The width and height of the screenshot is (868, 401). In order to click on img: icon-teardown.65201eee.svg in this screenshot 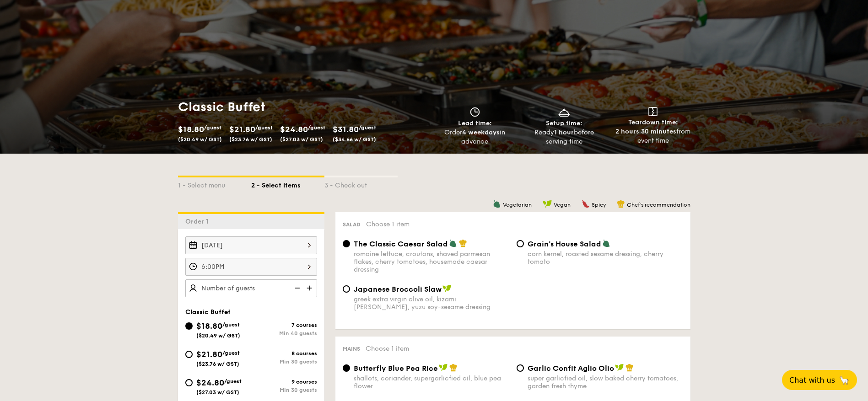, I will do `click(652, 112)`.